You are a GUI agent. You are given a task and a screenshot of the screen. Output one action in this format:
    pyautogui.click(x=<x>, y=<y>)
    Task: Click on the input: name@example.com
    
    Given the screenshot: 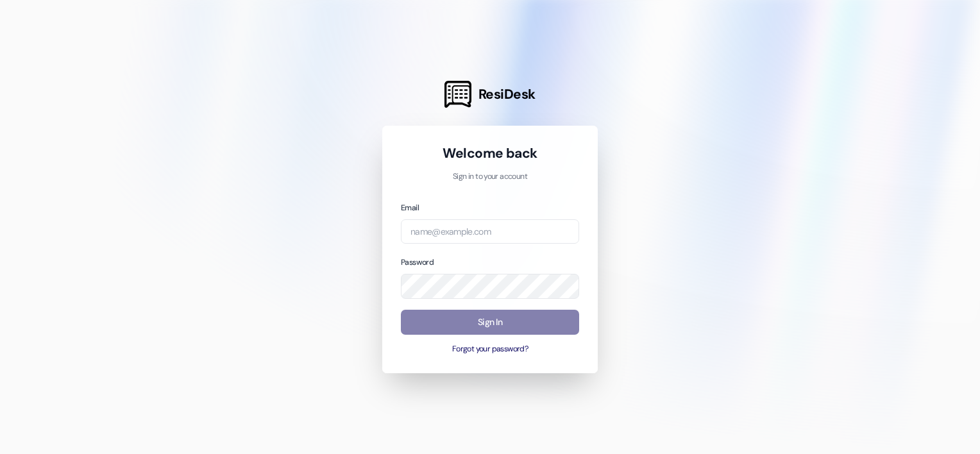 What is the action you would take?
    pyautogui.click(x=490, y=231)
    